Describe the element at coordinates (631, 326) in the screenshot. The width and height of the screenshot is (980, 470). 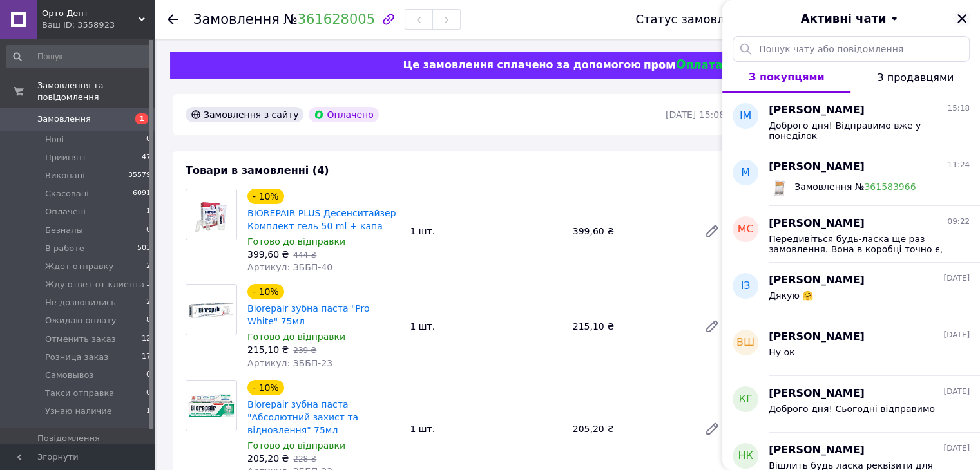
I see `div: 215,10 ₴` at that location.